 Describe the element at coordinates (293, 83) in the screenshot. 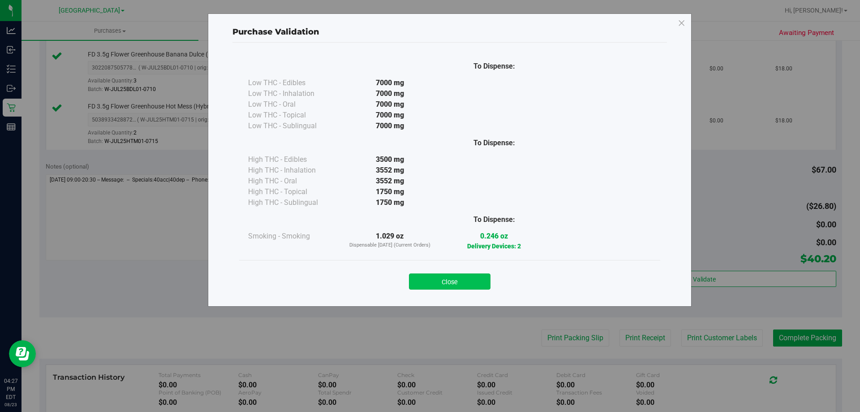

I see `div: Low THC - Edibles` at that location.